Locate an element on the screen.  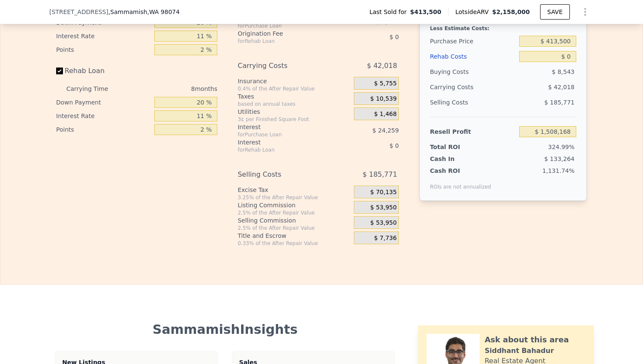
div: Total ROI is located at coordinates (456, 147).